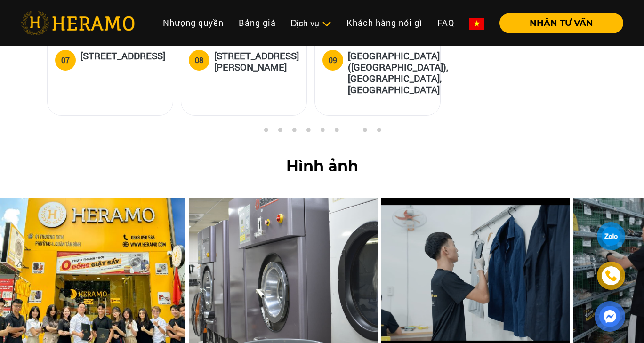 This screenshot has height=343, width=644. What do you see at coordinates (364, 132) in the screenshot?
I see `button: 8` at bounding box center [364, 132].